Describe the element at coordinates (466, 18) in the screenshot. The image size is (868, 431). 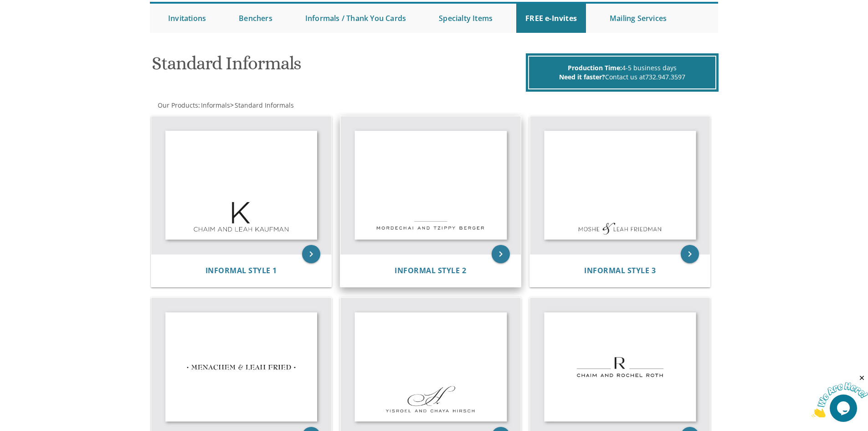
I see `a: Specialty Items` at that location.